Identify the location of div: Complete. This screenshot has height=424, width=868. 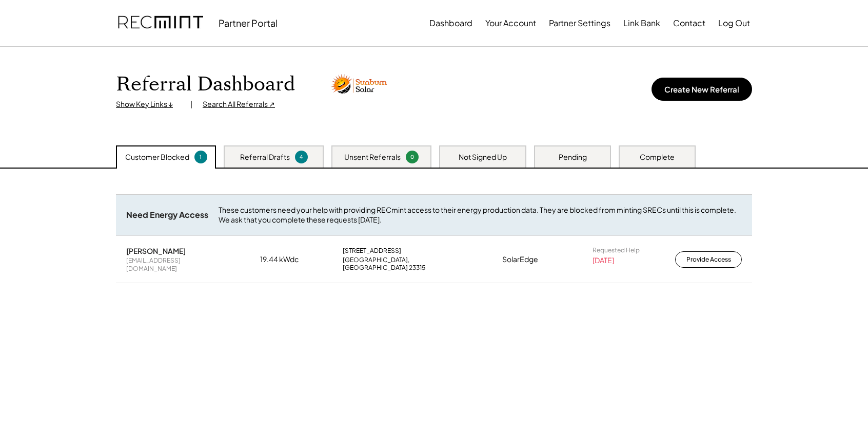
(657, 157).